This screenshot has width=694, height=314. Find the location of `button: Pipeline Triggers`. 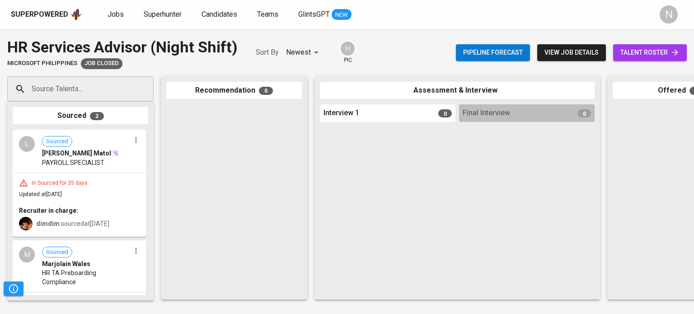

button: Pipeline Triggers is located at coordinates (14, 289).